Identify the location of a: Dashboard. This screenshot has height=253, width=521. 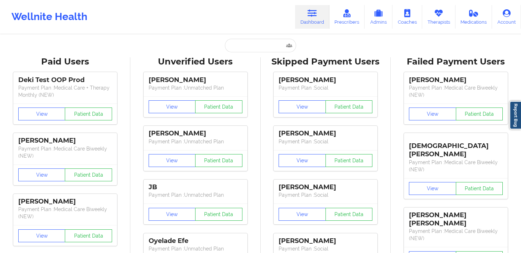
(312, 17).